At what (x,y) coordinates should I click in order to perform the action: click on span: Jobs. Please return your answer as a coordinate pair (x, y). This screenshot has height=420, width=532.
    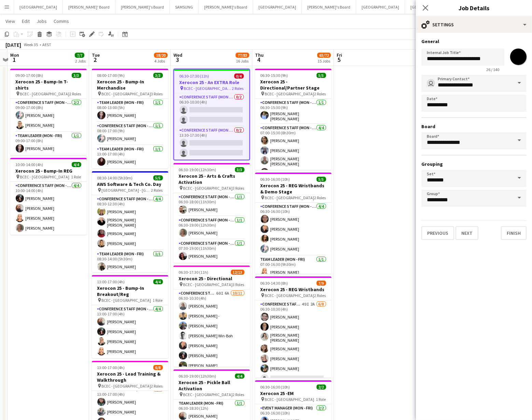
    Looking at the image, I should click on (41, 21).